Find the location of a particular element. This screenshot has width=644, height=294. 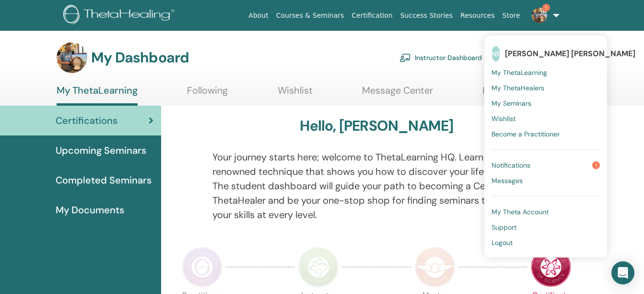

img: logo.png is located at coordinates (120, 15).